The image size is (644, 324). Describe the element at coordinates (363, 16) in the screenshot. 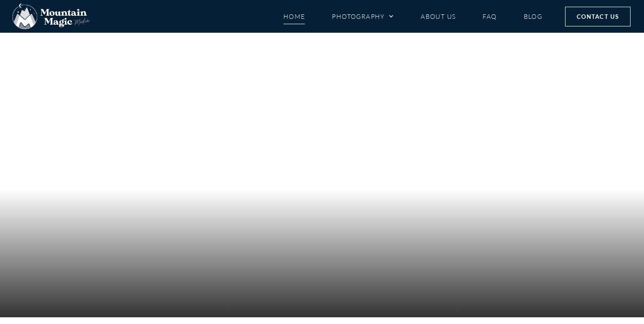

I see `a: Photography` at that location.